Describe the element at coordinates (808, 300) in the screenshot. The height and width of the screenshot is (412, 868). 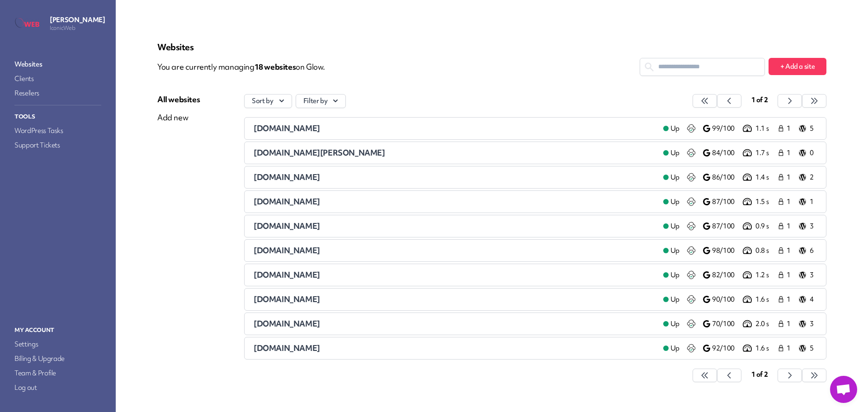
I see `a: 4` at that location.